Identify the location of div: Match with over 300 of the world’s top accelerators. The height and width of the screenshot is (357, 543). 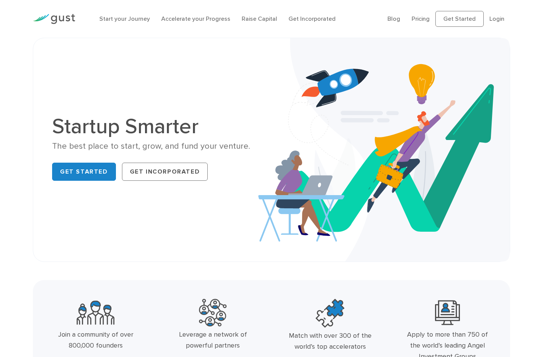
(330, 342).